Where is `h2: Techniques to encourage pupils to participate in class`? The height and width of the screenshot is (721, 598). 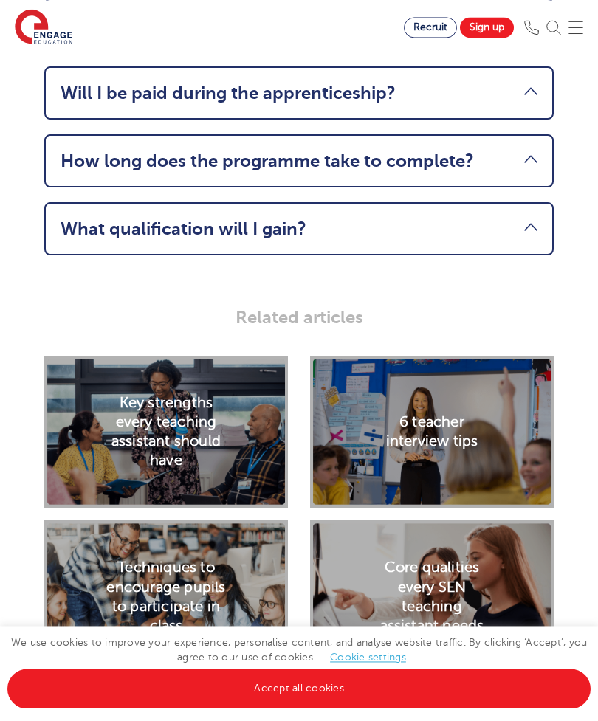 h2: Techniques to encourage pupils to participate in class is located at coordinates (166, 596).